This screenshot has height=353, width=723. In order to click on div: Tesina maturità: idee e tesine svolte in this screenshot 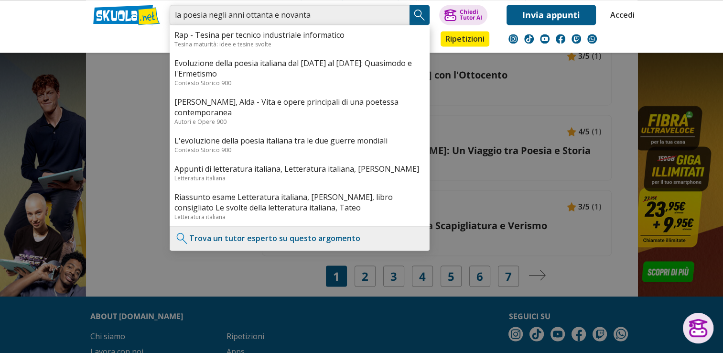, I will do `click(300, 44)`.